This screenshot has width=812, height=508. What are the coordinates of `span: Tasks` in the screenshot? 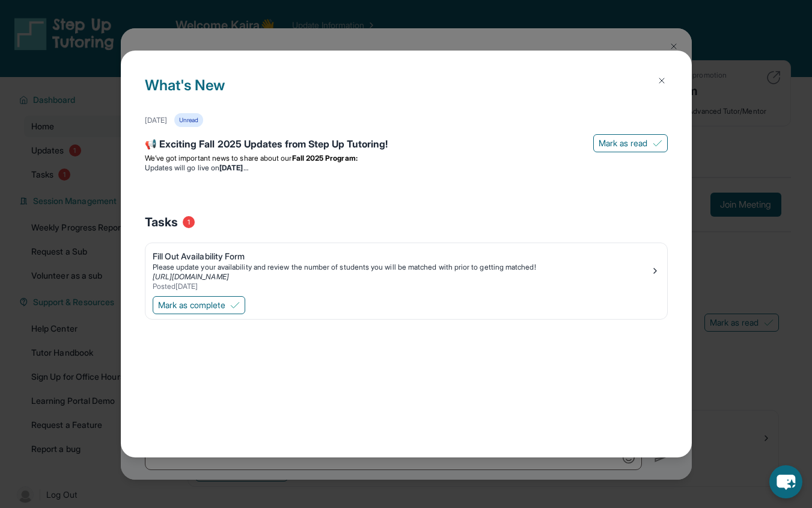 It's located at (161, 222).